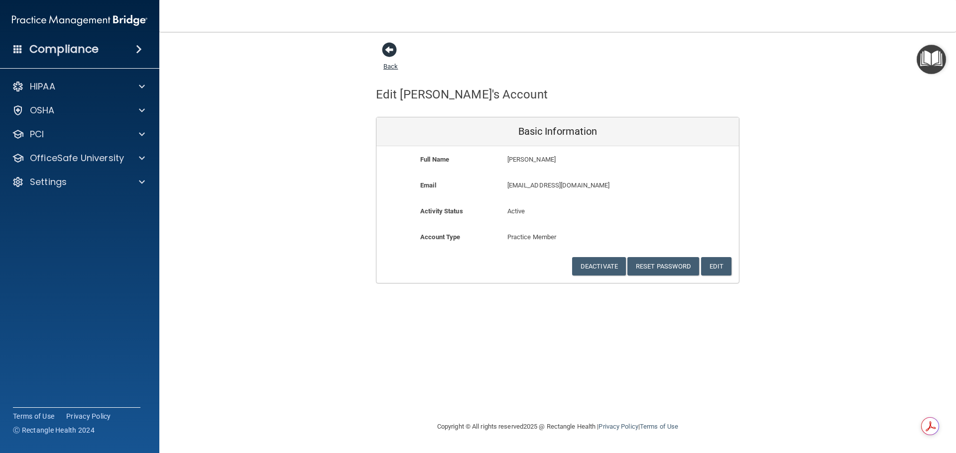 The image size is (956, 453). What do you see at coordinates (78, 182) in the screenshot?
I see `a: Settings` at bounding box center [78, 182].